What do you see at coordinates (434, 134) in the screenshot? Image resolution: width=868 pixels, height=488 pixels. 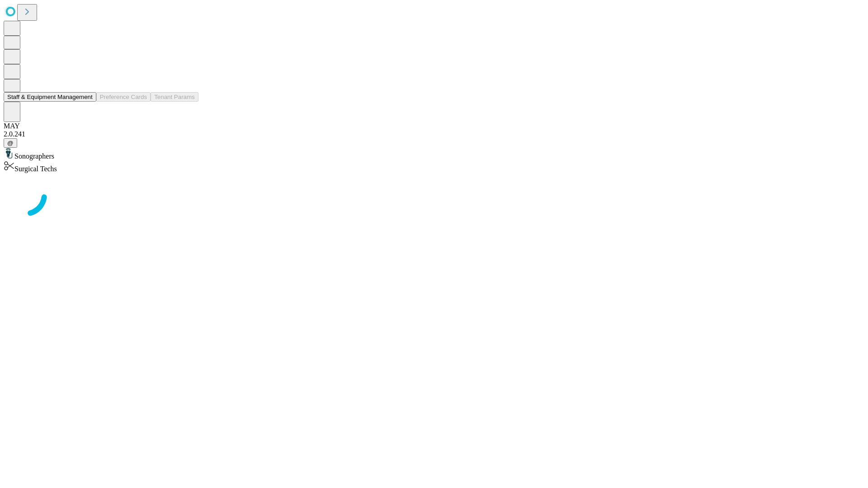 I see `div: 2.0.241` at bounding box center [434, 134].